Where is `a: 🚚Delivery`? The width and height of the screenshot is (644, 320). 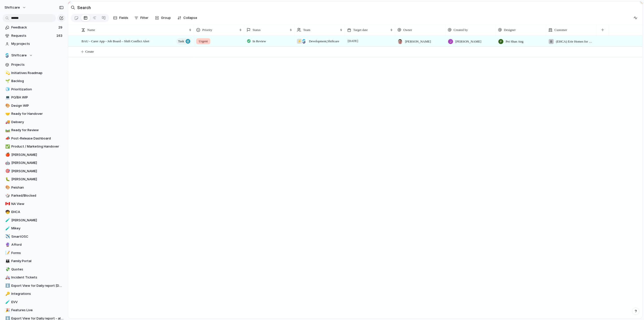 a: 🚚Delivery is located at coordinates (34, 122).